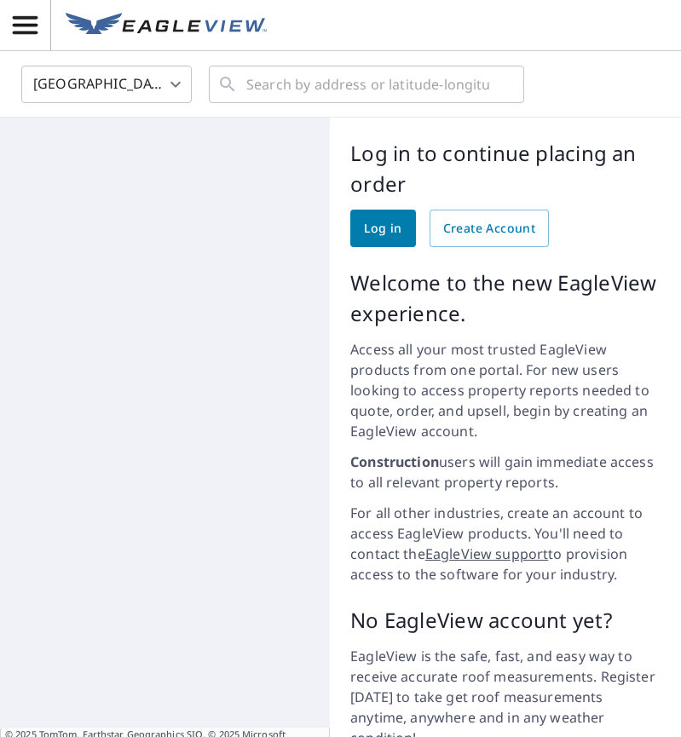 Image resolution: width=681 pixels, height=737 pixels. I want to click on a: Log in, so click(383, 228).